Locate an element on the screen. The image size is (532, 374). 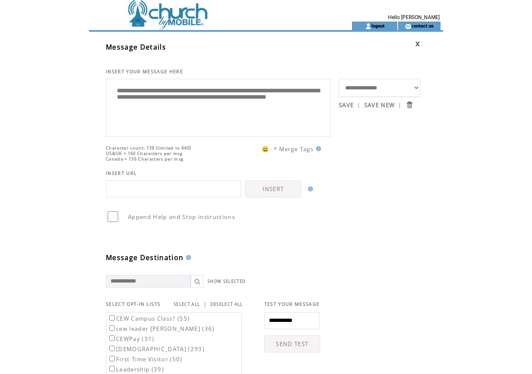
label: Leadership (39) is located at coordinates (136, 370).